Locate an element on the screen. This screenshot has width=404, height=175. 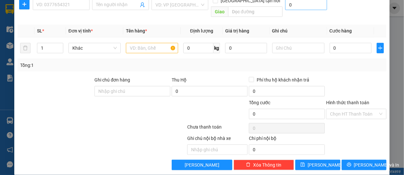
label: Ghi chú đơn hàng is located at coordinates (112, 80).